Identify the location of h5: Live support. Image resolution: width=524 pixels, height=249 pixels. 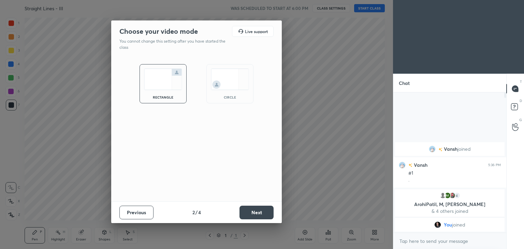
(256, 31).